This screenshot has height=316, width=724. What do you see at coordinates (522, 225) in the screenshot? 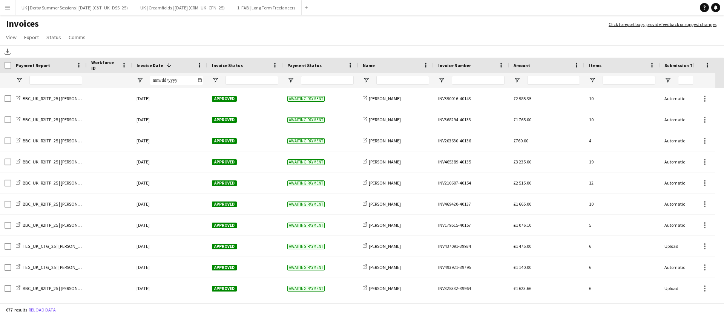
I see `span: £1 076.10` at bounding box center [522, 225].